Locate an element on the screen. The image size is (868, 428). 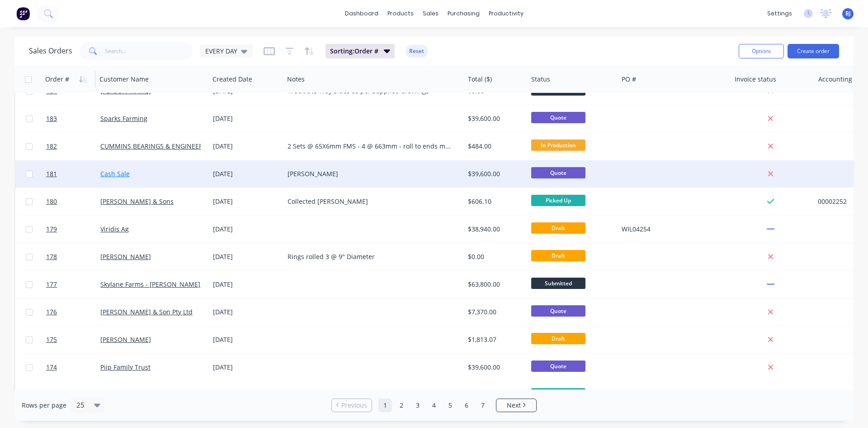
a: 181 is located at coordinates (74, 174).